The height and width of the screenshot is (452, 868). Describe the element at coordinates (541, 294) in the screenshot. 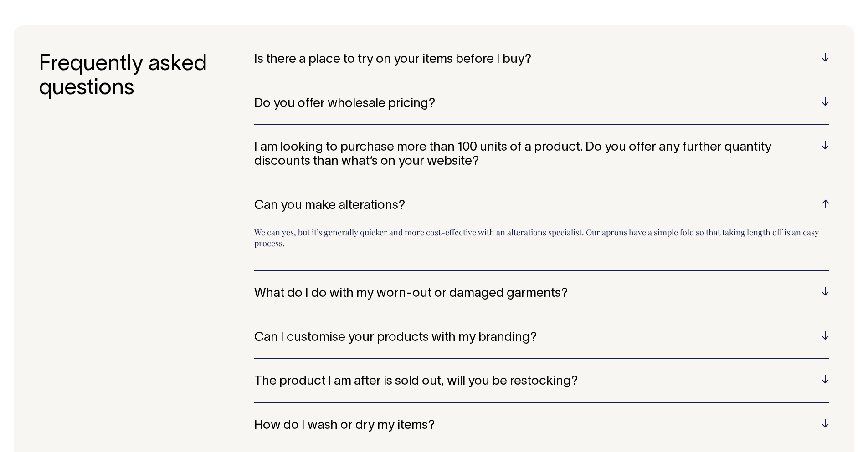

I see `h5: What do I do with my worn-out or damaged garments?` at that location.